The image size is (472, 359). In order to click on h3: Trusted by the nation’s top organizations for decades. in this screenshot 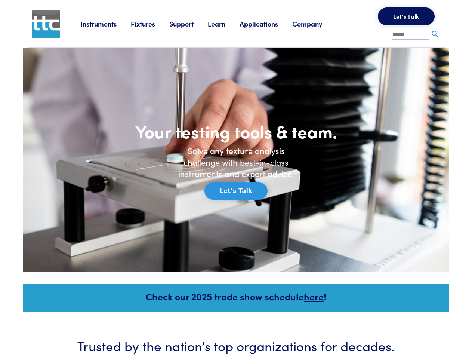, I will do `click(236, 345)`.